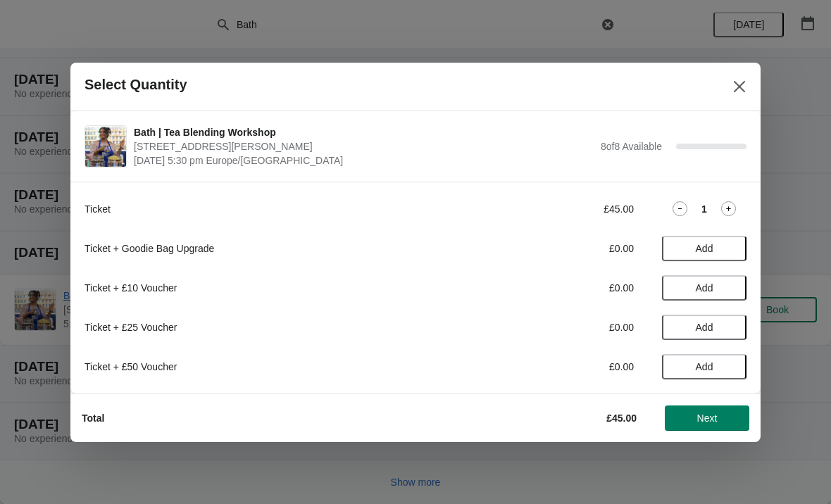 This screenshot has height=504, width=831. Describe the element at coordinates (280, 249) in the screenshot. I see `div: Ticket + Goodie Bag Upgrade` at that location.